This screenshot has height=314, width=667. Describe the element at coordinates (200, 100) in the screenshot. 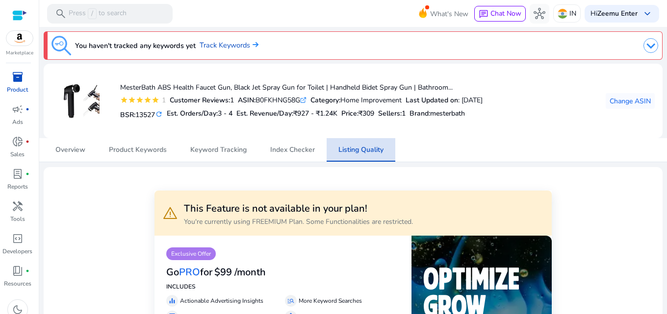

I see `b: Customer Reviews:` at that location.